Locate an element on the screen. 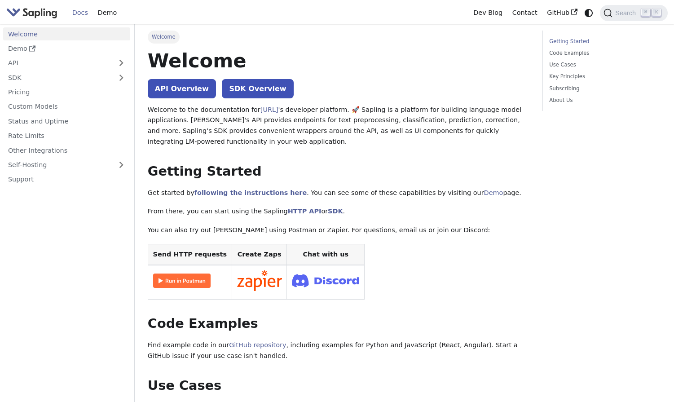 The height and width of the screenshot is (402, 674). button: Expand sidebar category 'API' is located at coordinates (121, 63).